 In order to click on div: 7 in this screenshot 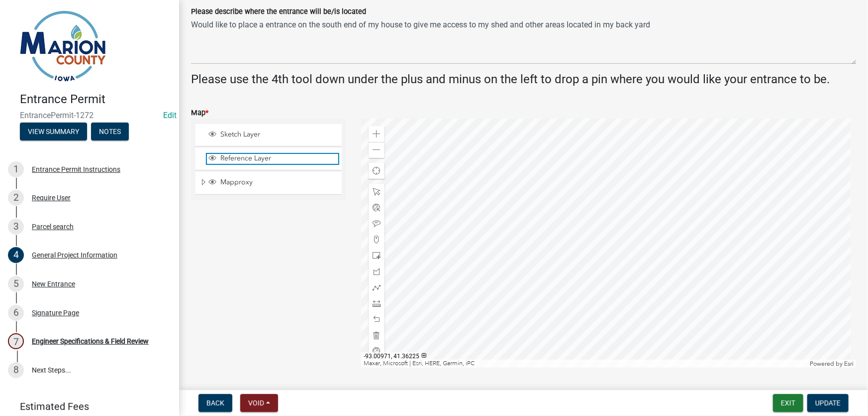, I will do `click(16, 341)`.